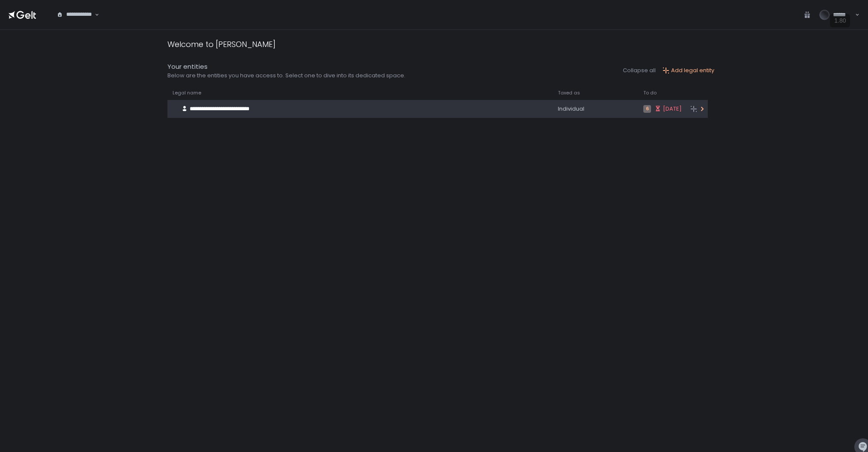 The width and height of the screenshot is (868, 452). I want to click on div: Search for option, so click(75, 15).